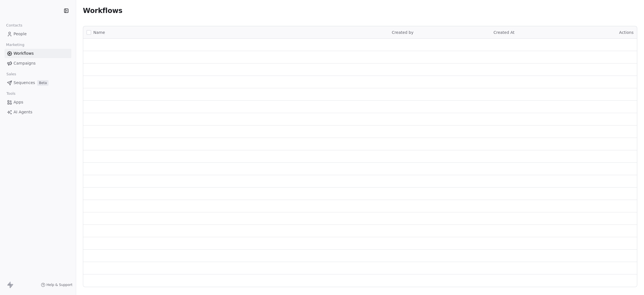  I want to click on a: AI Agents, so click(38, 112).